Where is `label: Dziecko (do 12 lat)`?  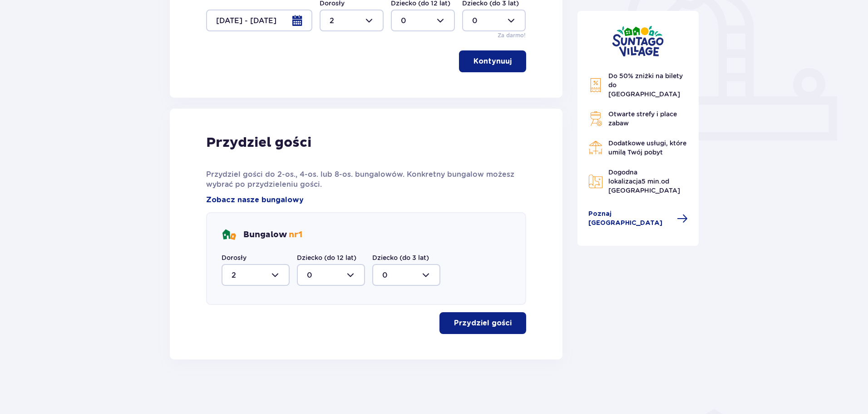
label: Dziecko (do 12 lat) is located at coordinates (326, 258).